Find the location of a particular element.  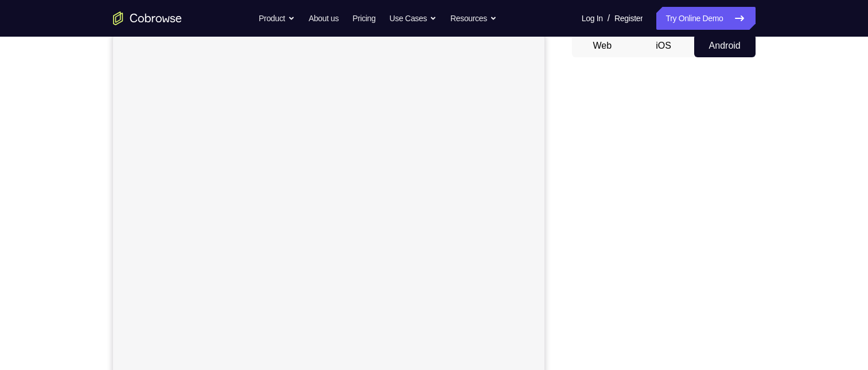

a: Log In is located at coordinates (592, 19).